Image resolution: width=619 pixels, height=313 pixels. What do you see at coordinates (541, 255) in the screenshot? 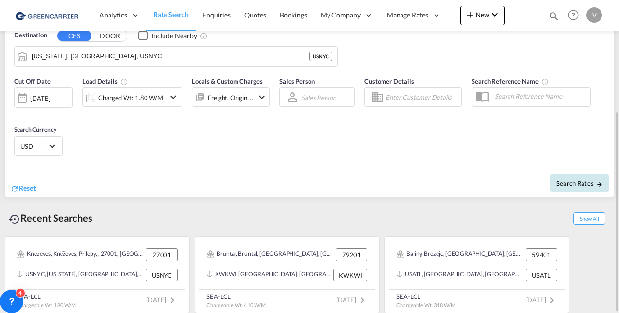
I see `div: 59401` at bounding box center [541, 255].